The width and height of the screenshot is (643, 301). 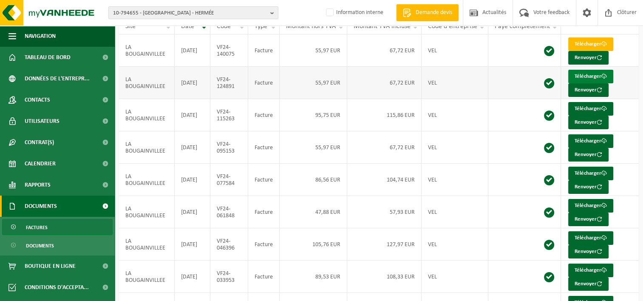 I want to click on span: Type, so click(x=261, y=26).